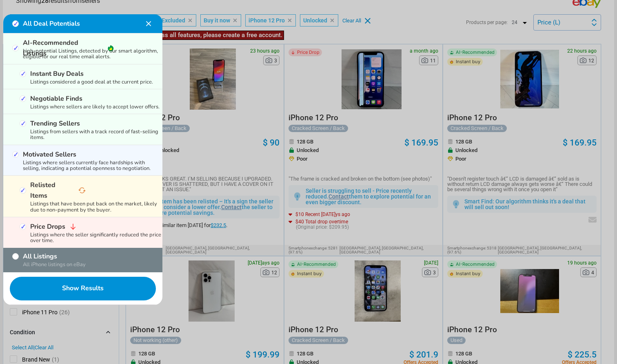 The height and width of the screenshot is (364, 617). What do you see at coordinates (87, 134) in the screenshot?
I see `div: Listings from sellers with a track record of fast-selling items.` at bounding box center [87, 134].